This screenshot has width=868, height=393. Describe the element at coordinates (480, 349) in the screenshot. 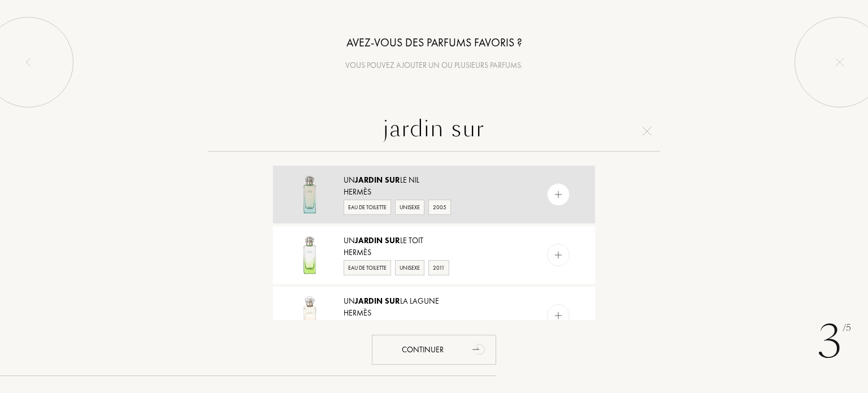

I see `div: animation` at that location.